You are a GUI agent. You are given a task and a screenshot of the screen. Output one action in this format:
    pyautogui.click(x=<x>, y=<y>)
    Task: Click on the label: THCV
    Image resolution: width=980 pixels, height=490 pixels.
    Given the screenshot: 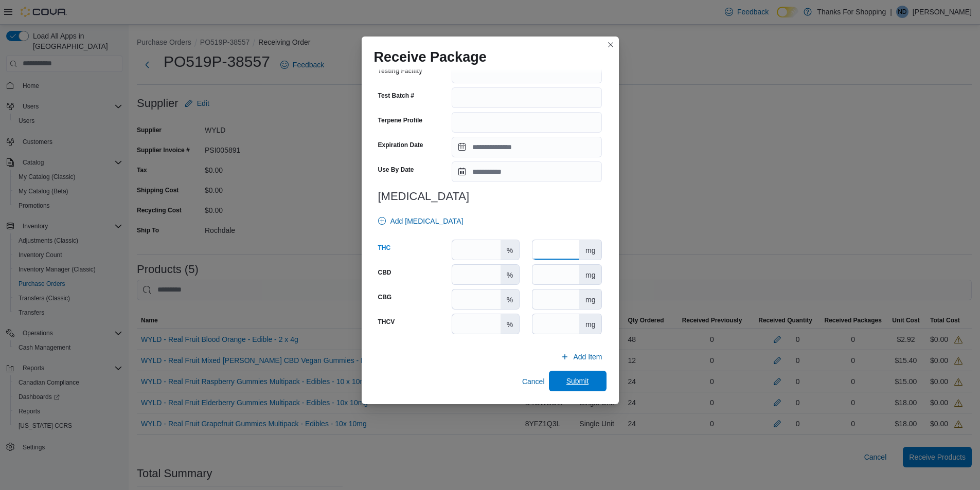 What is the action you would take?
    pyautogui.click(x=387, y=322)
    